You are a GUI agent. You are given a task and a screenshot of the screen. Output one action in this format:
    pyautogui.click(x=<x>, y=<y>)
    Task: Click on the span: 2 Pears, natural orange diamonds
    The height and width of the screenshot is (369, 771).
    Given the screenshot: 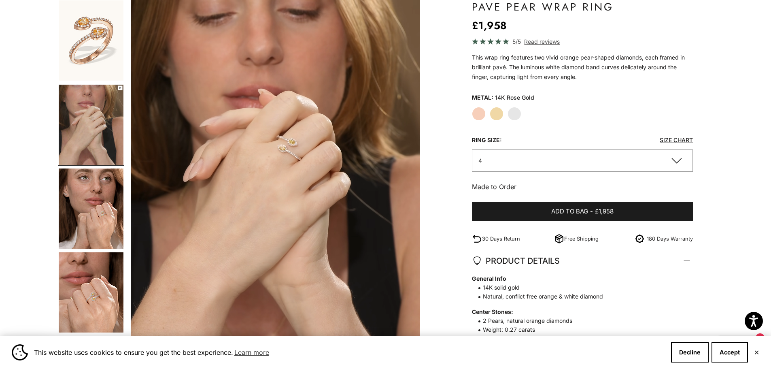 What is the action you would take?
    pyautogui.click(x=578, y=320)
    